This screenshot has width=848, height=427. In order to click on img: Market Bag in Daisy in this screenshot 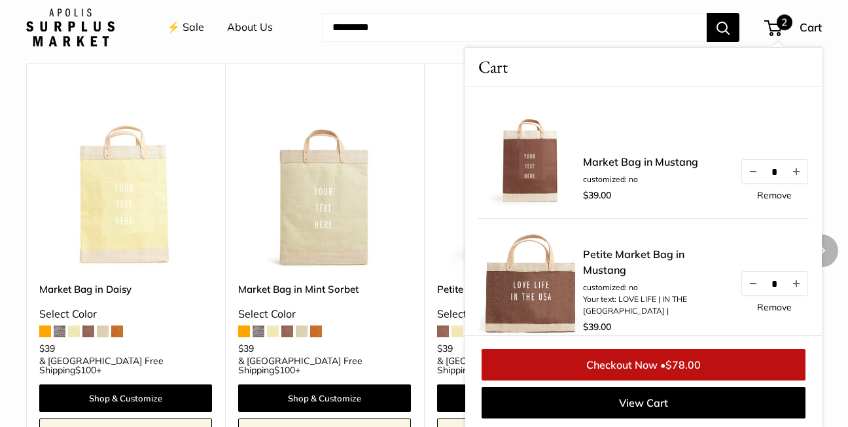, I will do `click(126, 182)`.